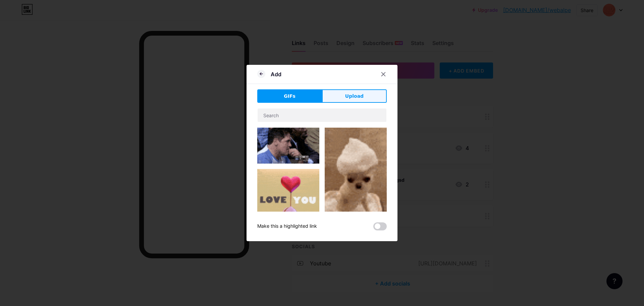  What do you see at coordinates (354, 96) in the screenshot?
I see `span: Upload` at bounding box center [354, 96].